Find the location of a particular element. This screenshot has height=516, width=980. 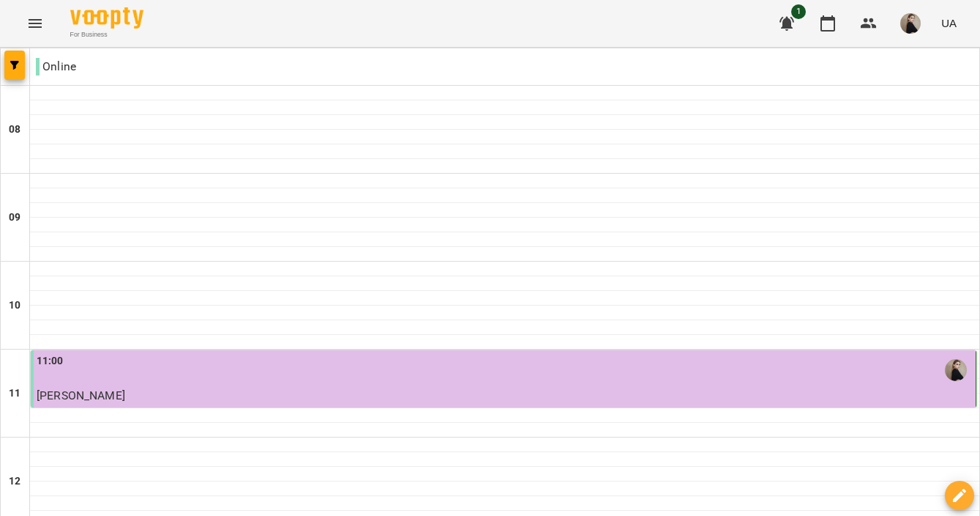

span: UA is located at coordinates (948, 23).